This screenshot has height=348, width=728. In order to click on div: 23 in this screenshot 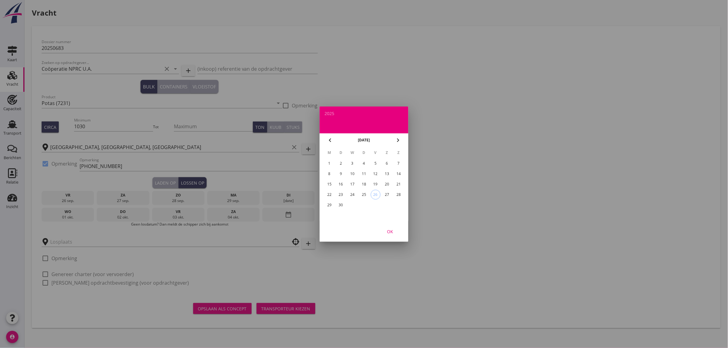, I will do `click(341, 195)`.